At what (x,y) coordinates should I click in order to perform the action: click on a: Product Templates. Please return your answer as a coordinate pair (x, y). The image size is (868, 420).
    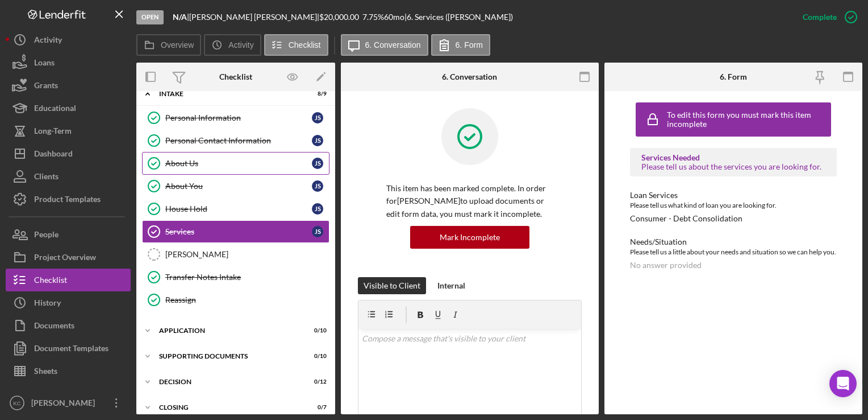
    Looking at the image, I should click on (68, 199).